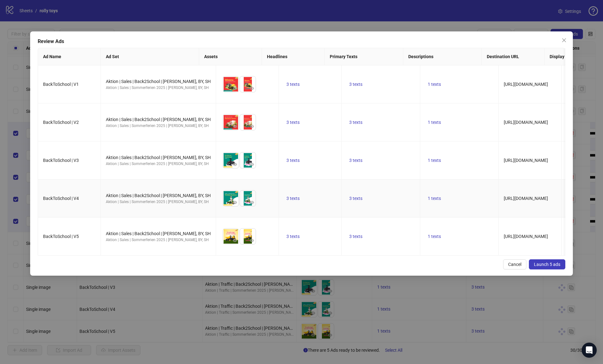 Image resolution: width=603 pixels, height=364 pixels. Describe the element at coordinates (547, 264) in the screenshot. I see `button: Launch 5 ads` at that location.